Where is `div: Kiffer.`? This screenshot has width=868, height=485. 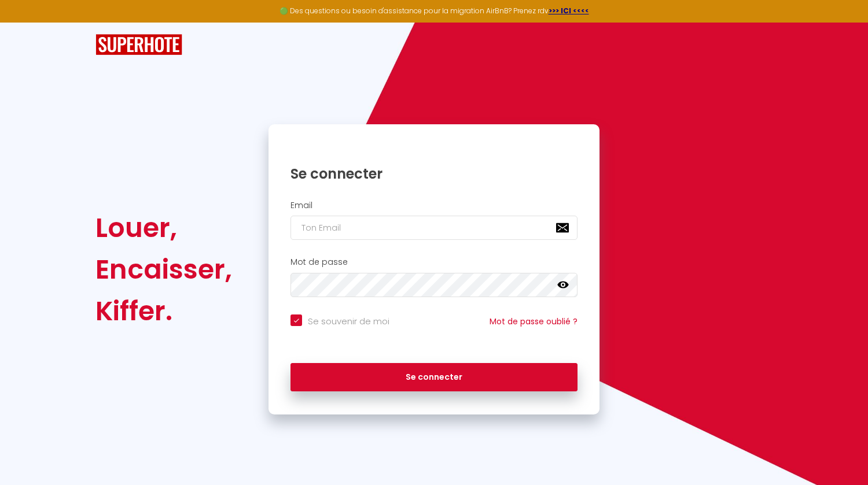 div: Kiffer. is located at coordinates (164, 311).